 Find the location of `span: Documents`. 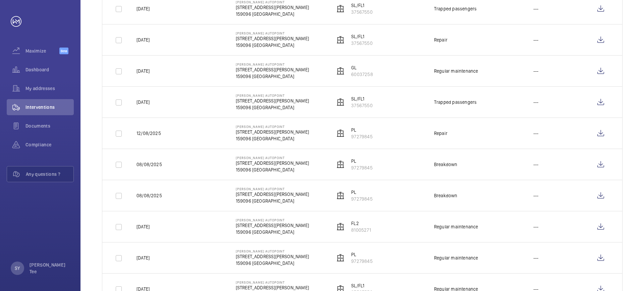

span: Documents is located at coordinates (50, 126).